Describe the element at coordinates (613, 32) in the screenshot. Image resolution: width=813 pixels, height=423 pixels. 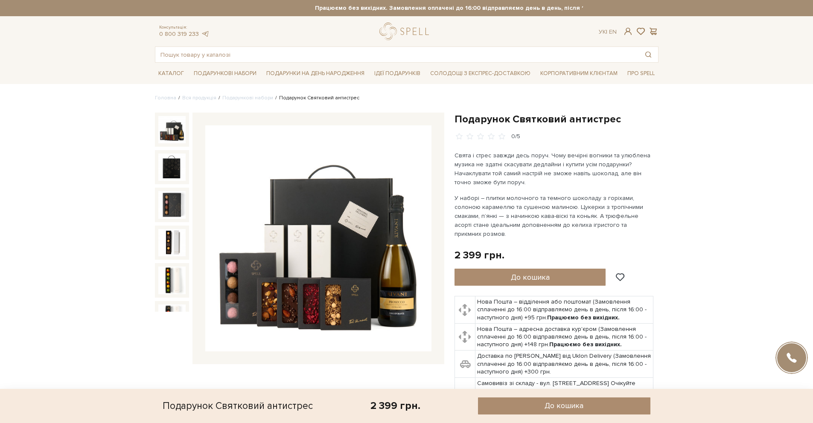
I see `a: En` at that location.